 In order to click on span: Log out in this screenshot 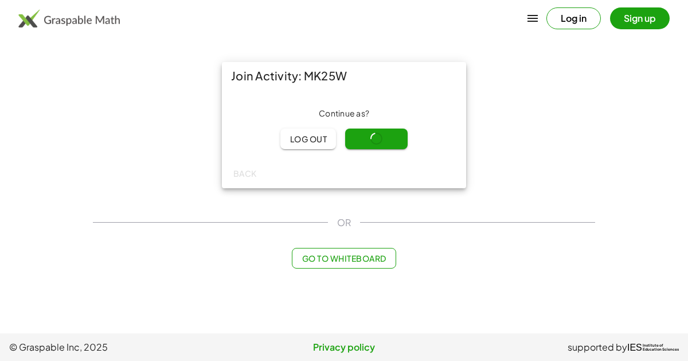, I will do `click(308, 139)`.